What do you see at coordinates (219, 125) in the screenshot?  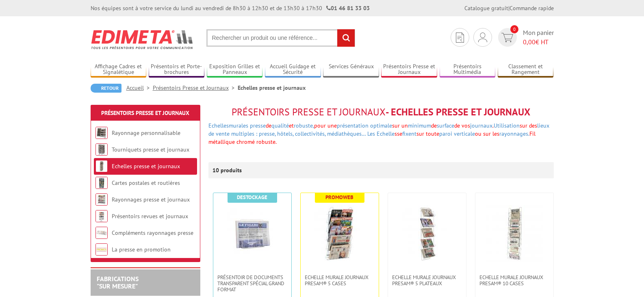 I see `font: Echelles` at bounding box center [219, 125].